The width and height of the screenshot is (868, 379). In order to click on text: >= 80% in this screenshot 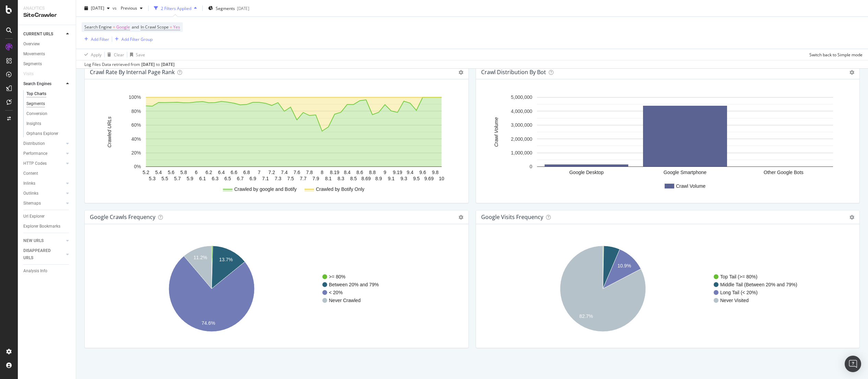, I will do `click(337, 277)`.